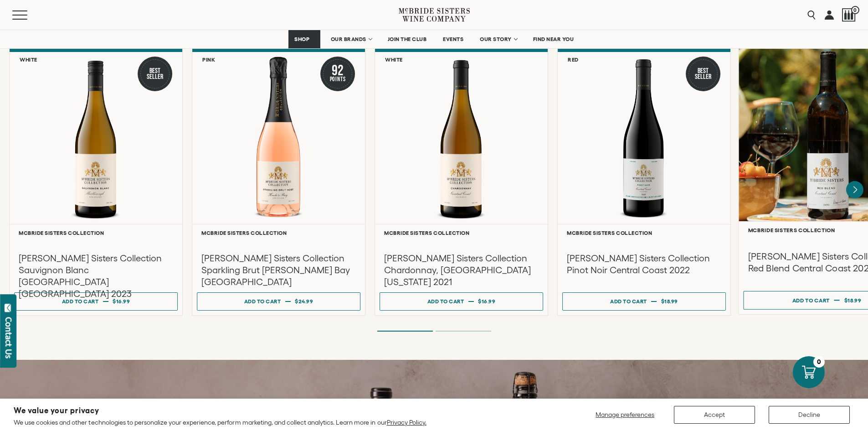 The image size is (868, 431). Describe the element at coordinates (856, 10) in the screenshot. I see `span: 0` at that location.